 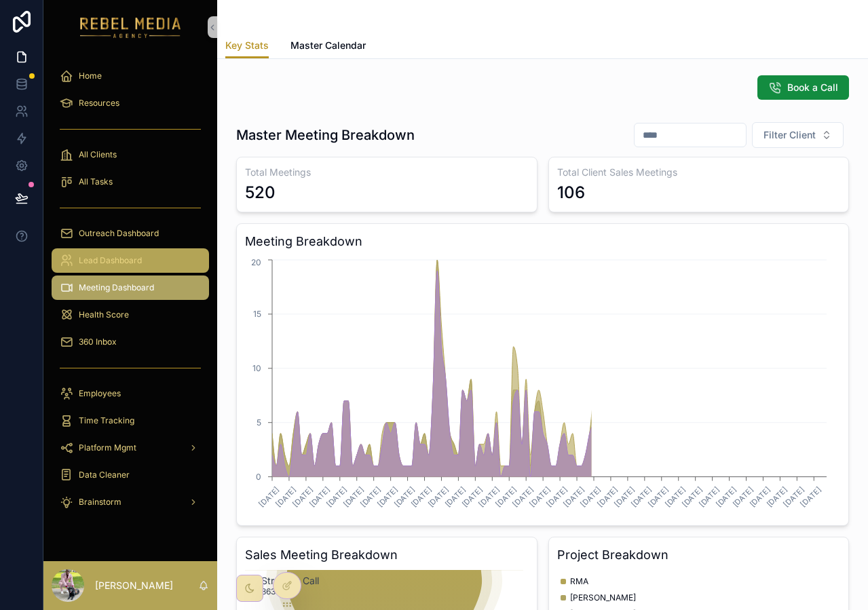 What do you see at coordinates (789, 135) in the screenshot?
I see `span: Filter Client` at bounding box center [789, 135].